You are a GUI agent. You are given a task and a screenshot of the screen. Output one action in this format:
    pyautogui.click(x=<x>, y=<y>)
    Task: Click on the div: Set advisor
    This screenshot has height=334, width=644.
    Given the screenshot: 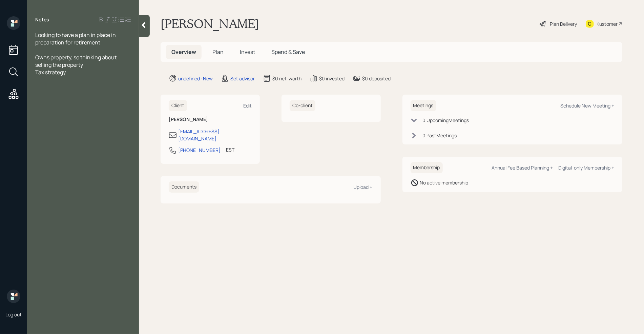 What is the action you would take?
    pyautogui.click(x=242, y=78)
    